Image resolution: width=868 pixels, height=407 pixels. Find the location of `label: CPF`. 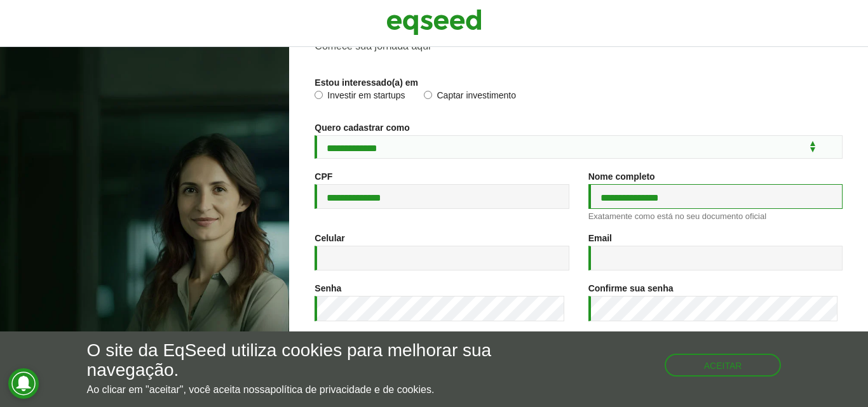

label: CPF is located at coordinates (323, 177).